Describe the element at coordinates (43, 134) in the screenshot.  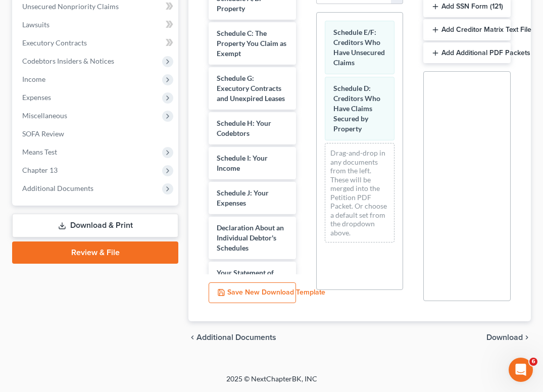
I see `span: SOFA Review` at that location.